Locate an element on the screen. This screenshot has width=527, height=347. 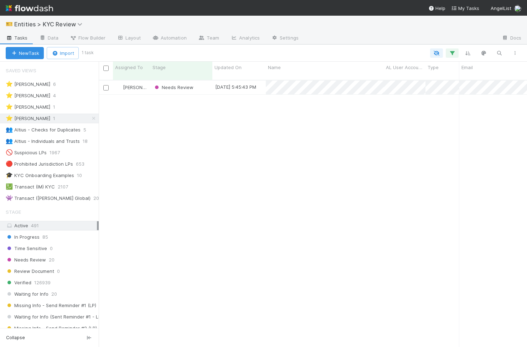
button: NewTask is located at coordinates (25, 53).